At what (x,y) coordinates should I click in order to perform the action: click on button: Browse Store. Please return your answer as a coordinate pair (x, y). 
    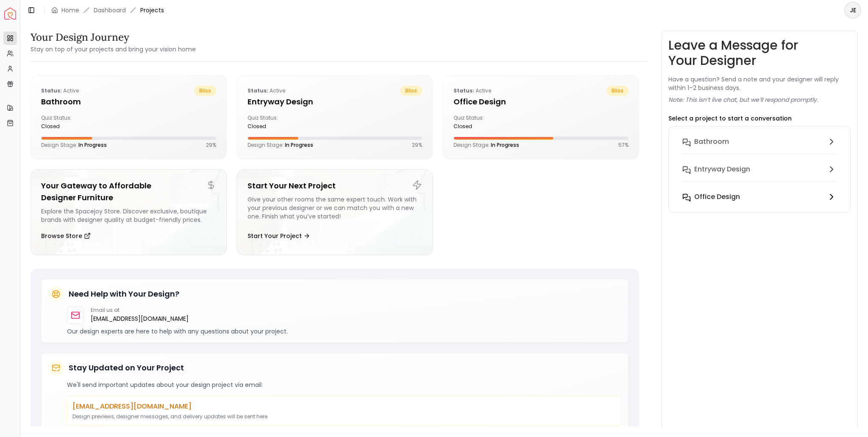
    Looking at the image, I should click on (66, 236).